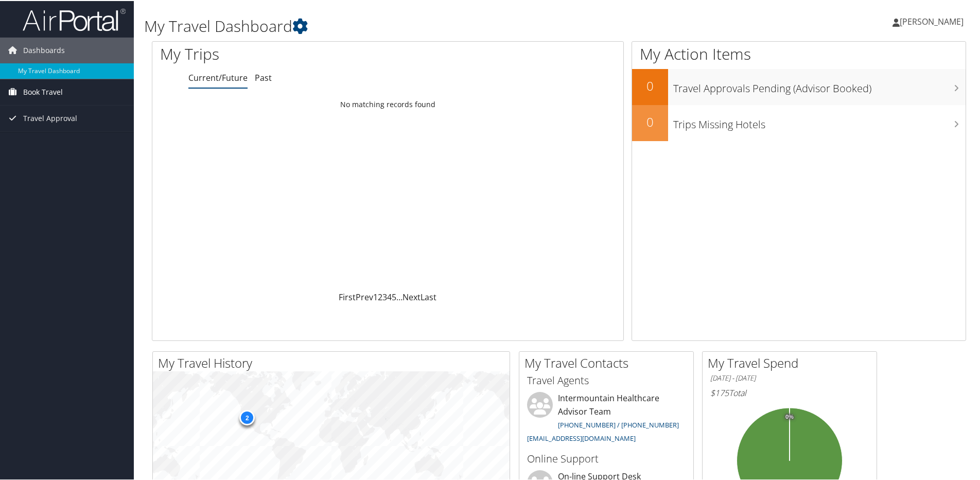  I want to click on li: Intermountain Healthcare Advisor Team, so click(606, 418).